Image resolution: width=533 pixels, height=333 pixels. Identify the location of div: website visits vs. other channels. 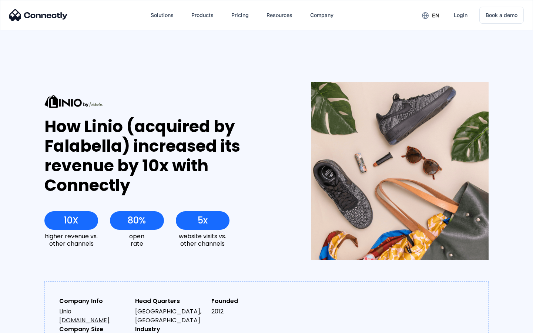
(202, 240).